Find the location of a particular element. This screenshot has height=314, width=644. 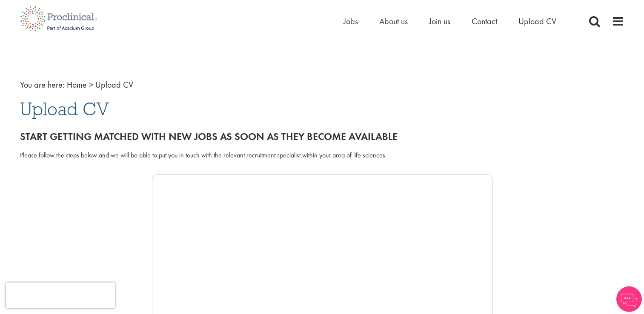

a: Jobs is located at coordinates (351, 21).